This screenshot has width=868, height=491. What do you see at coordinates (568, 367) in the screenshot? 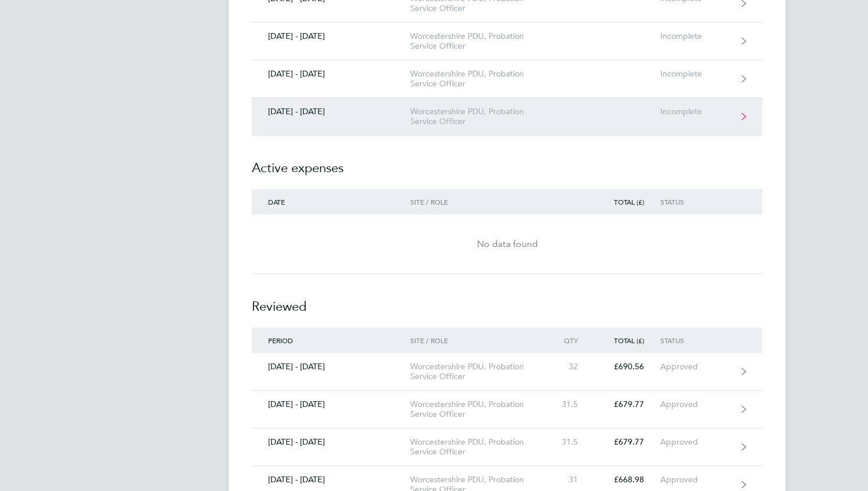
I see `div: 32` at bounding box center [568, 367].